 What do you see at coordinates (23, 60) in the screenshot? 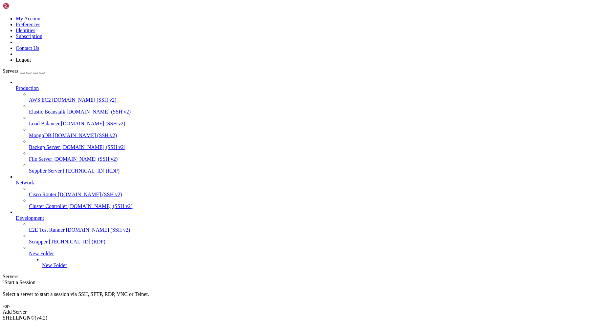
I see `a: Logout` at bounding box center [23, 60].